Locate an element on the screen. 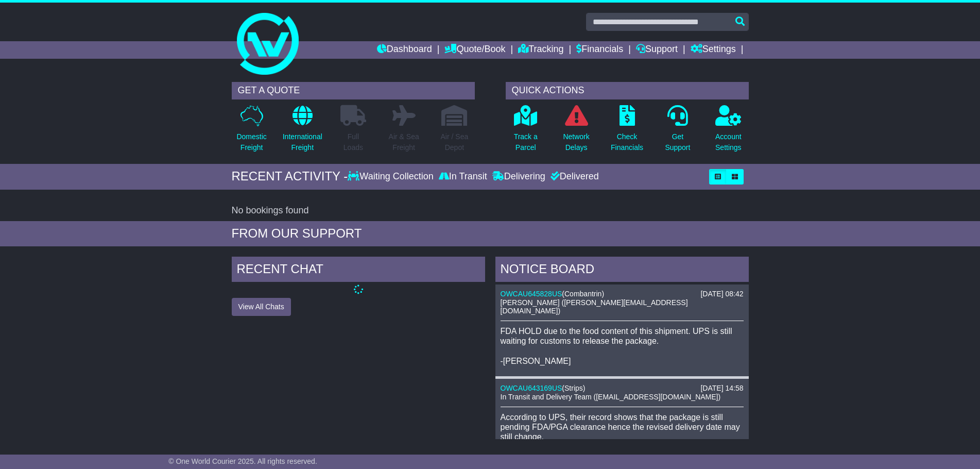 This screenshot has height=469, width=980. p: According to UPS, their record shows that the package is still pending FDA/PGA clearance hence th... is located at coordinates (622, 427).